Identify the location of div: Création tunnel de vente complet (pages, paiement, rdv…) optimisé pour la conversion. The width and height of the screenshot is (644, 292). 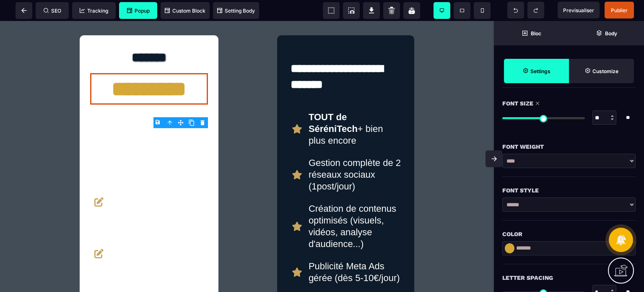
(158, 233).